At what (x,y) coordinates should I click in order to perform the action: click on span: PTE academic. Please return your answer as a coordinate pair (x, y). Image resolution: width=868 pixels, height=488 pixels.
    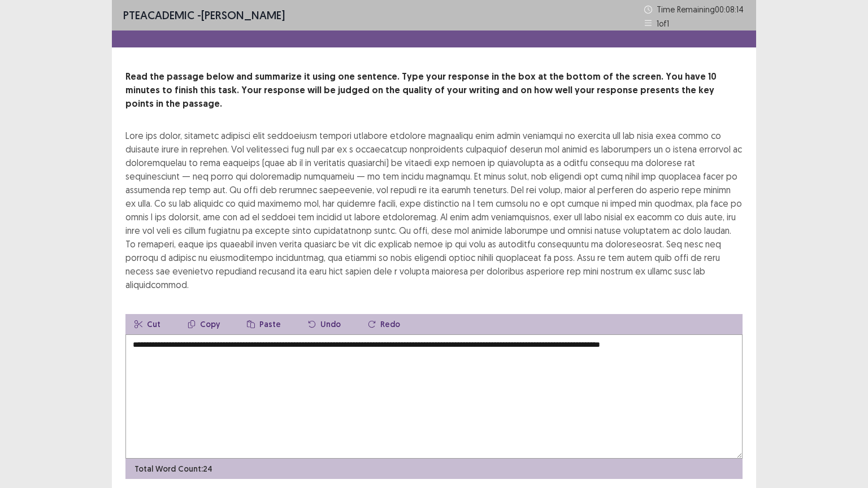
    Looking at the image, I should click on (159, 14).